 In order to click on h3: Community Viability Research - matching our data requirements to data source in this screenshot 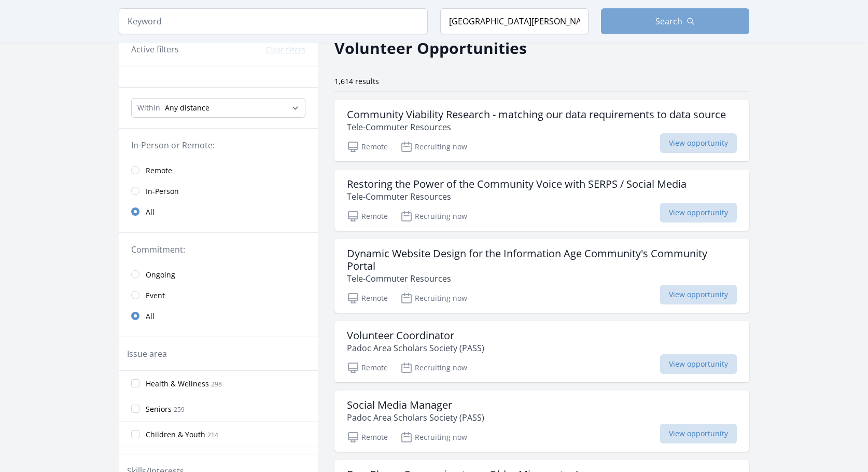, I will do `click(536, 115)`.